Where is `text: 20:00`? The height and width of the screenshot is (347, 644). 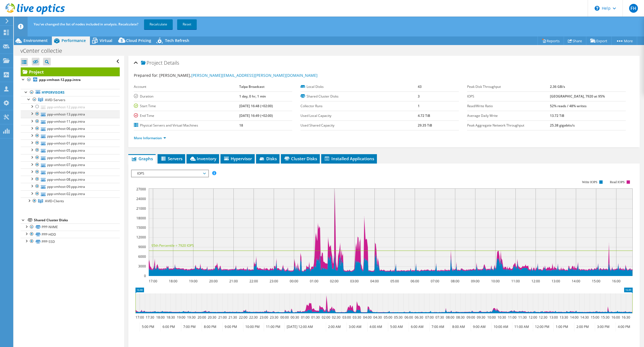
text: 20:00 is located at coordinates (213, 280).